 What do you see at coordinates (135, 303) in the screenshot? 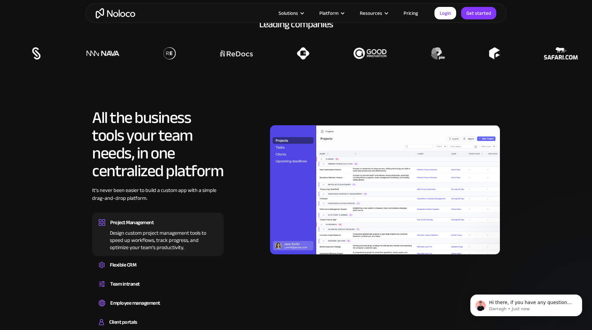
I see `div: Employee management` at bounding box center [135, 303].